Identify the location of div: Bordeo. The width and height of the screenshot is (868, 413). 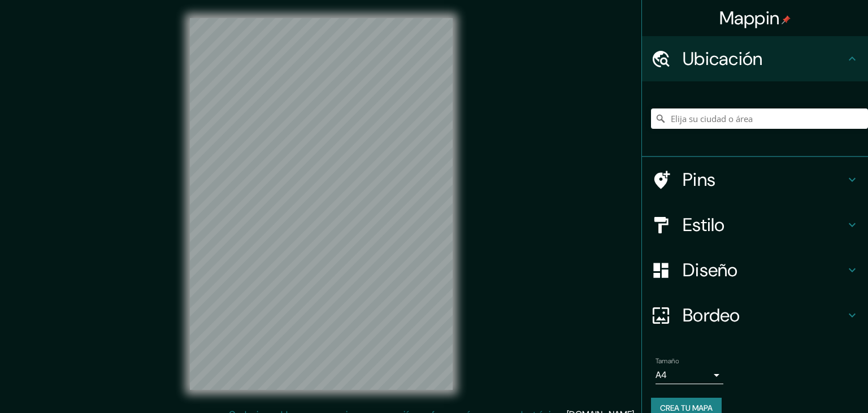
(755, 316).